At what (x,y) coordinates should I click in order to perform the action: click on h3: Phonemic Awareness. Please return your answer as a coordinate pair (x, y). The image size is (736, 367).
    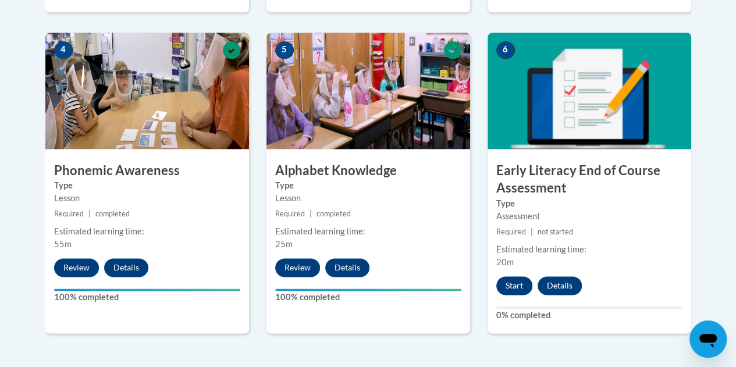
    Looking at the image, I should click on (147, 170).